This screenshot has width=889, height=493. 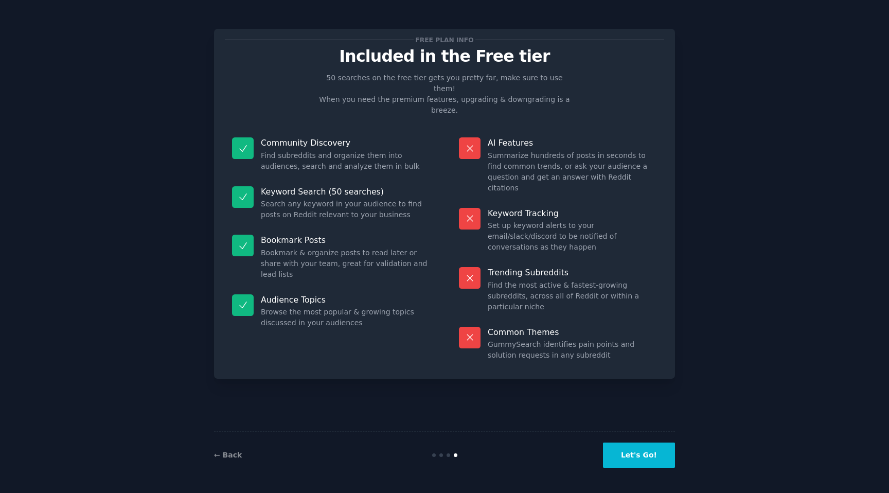 I want to click on dd: Browse the most popular & growing topics discussed in your audiences, so click(x=345, y=318).